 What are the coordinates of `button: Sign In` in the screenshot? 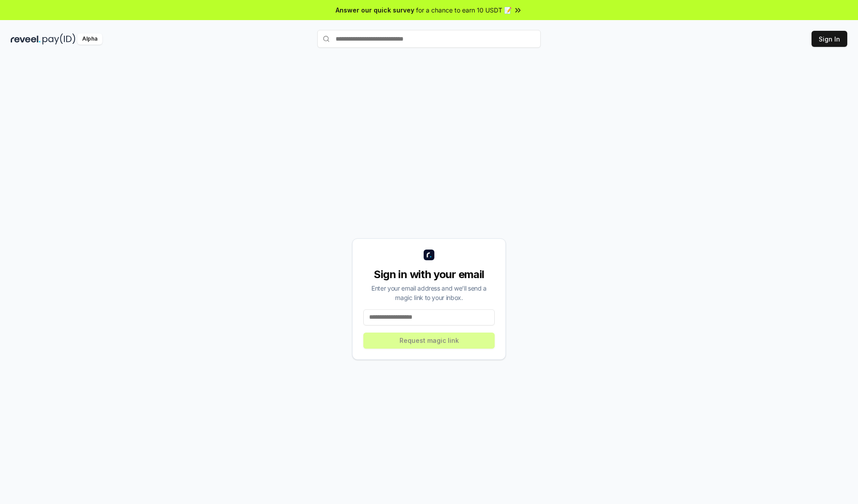 It's located at (829, 39).